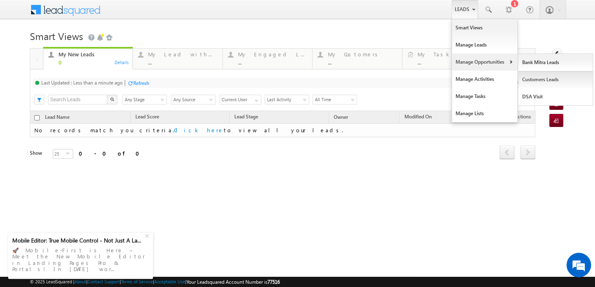  Describe the element at coordinates (192, 100) in the screenshot. I see `span: Any Source` at that location.